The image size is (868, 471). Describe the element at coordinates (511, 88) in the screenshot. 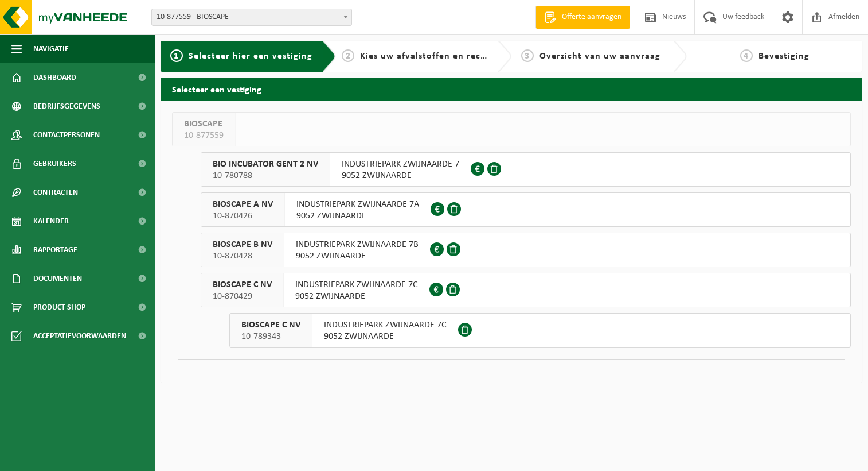

I see `h2: Selecteer een vestiging` at that location.